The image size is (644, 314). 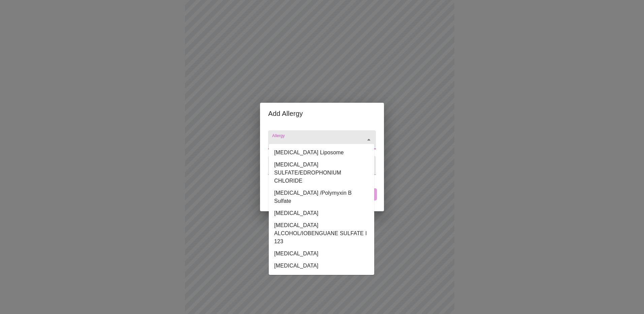 What do you see at coordinates (369, 140) in the screenshot?
I see `button: Close` at bounding box center [369, 140].